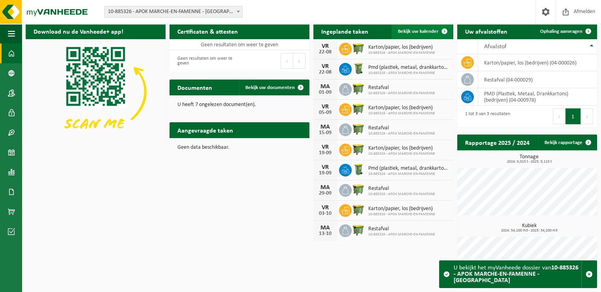 This screenshot has height=292, width=601. Describe the element at coordinates (325, 113) in the screenshot. I see `div: 05-09` at that location.